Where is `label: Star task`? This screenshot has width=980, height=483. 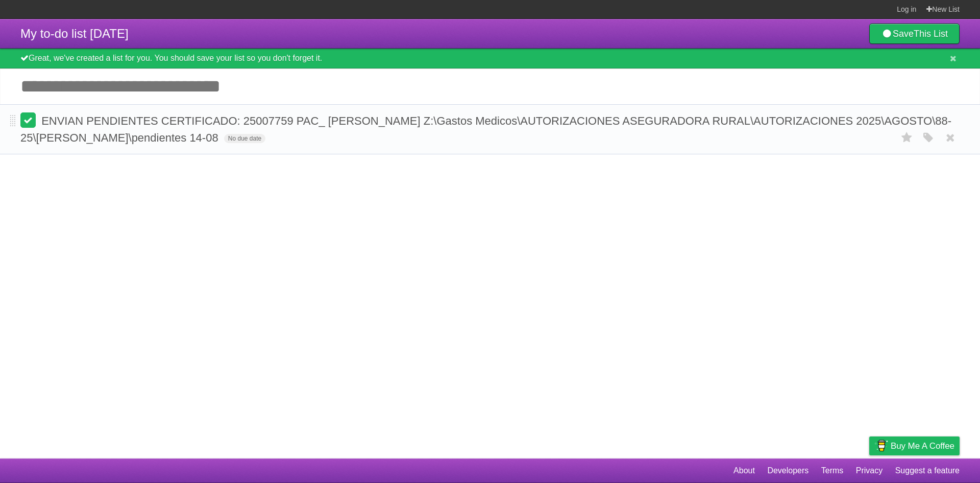
label: Star task is located at coordinates (907, 137).